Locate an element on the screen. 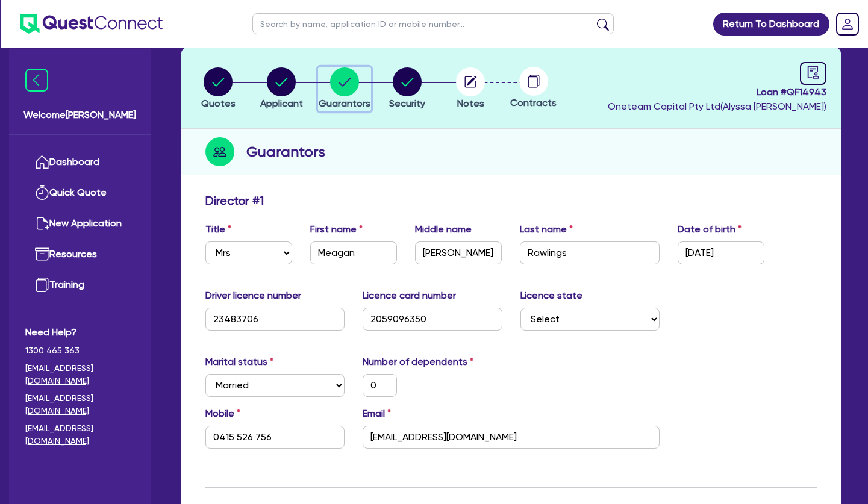 Image resolution: width=868 pixels, height=504 pixels. img: training is located at coordinates (42, 285).